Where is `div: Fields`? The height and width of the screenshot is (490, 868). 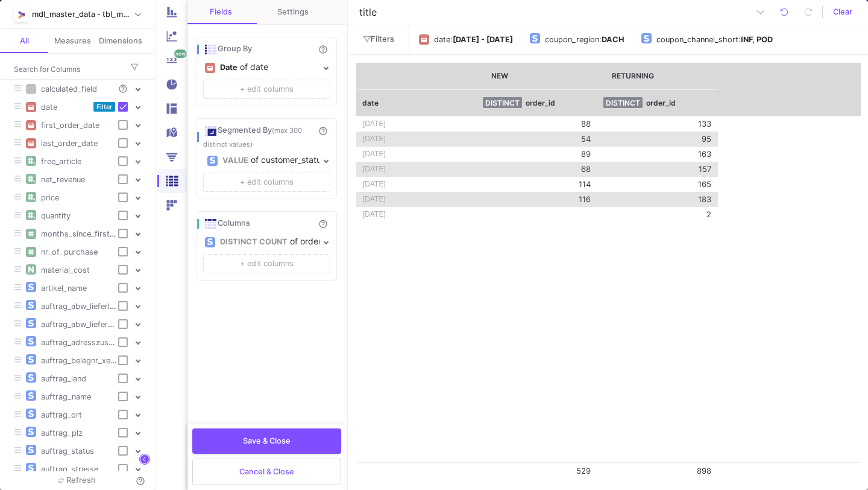 div: Fields is located at coordinates (221, 12).